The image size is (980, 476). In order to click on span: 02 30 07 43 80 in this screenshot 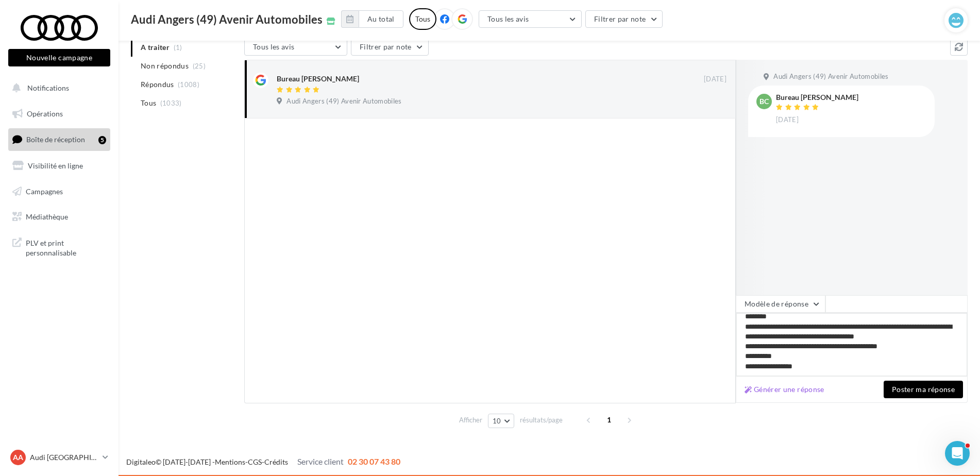, I will do `click(374, 461)`.